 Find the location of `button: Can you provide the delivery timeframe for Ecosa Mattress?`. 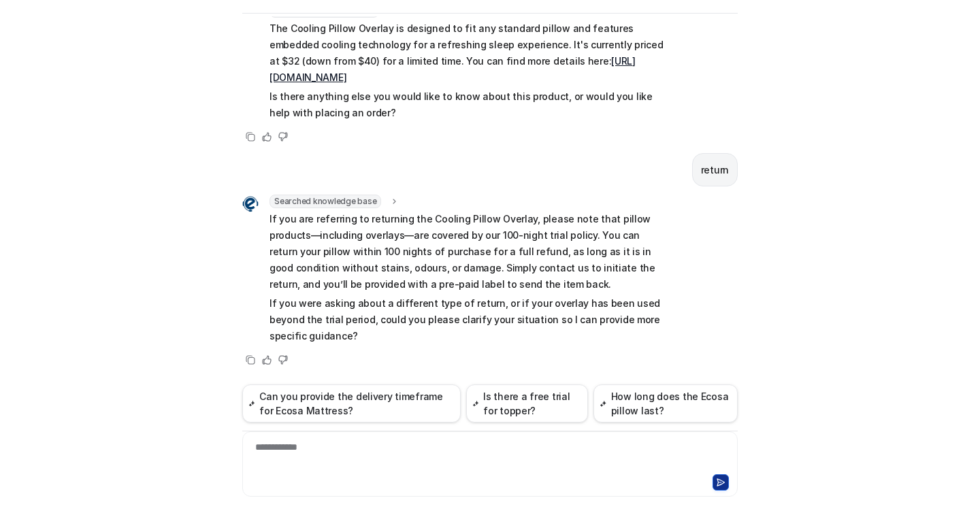

button: Can you provide the delivery timeframe for Ecosa Mattress? is located at coordinates (351, 404).